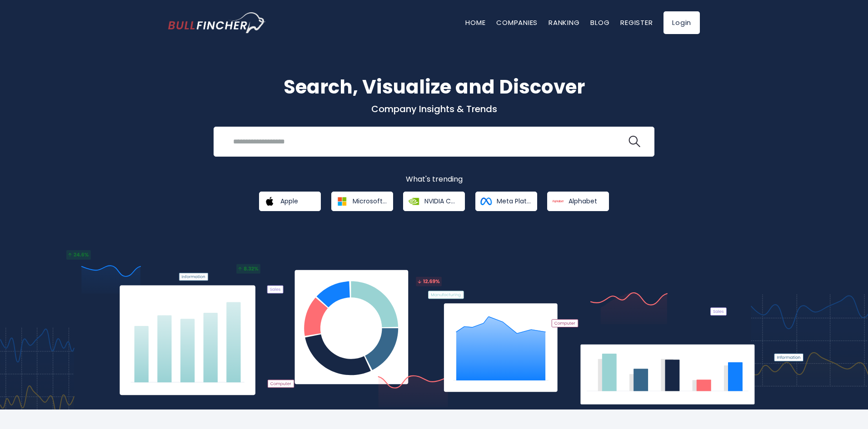  Describe the element at coordinates (634, 142) in the screenshot. I see `img: search icon` at that location.